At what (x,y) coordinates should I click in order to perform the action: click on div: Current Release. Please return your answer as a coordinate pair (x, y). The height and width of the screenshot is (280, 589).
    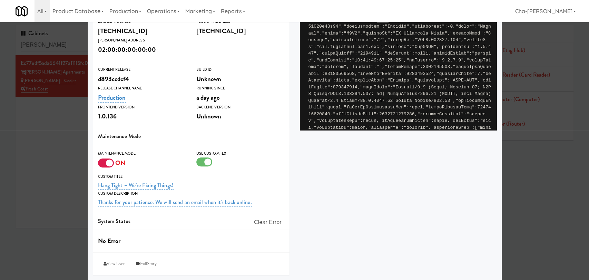
    Looking at the image, I should click on (142, 70).